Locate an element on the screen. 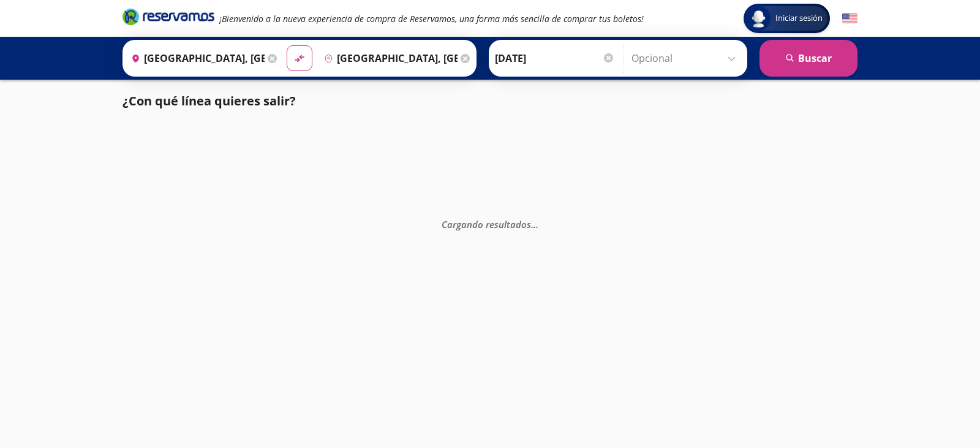 The height and width of the screenshot is (448, 980). i: Brand Logo is located at coordinates (168, 17).